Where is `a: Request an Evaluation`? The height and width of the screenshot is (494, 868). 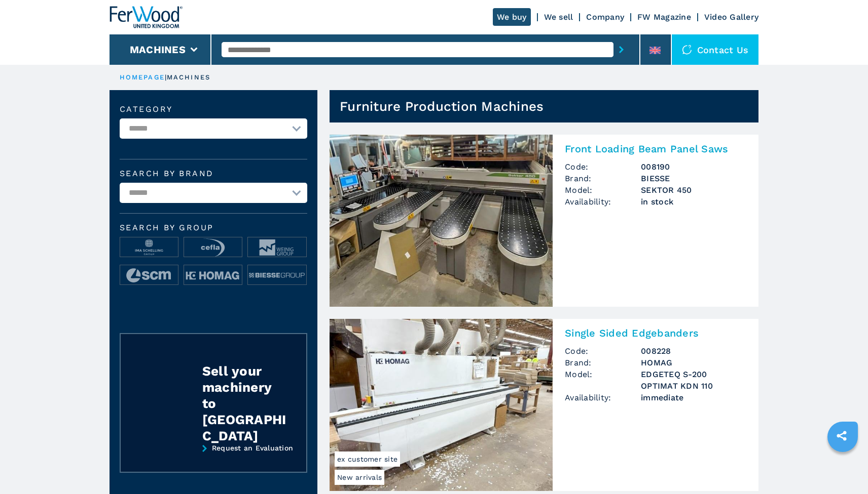 a: Request an Evaluation is located at coordinates (213, 462).